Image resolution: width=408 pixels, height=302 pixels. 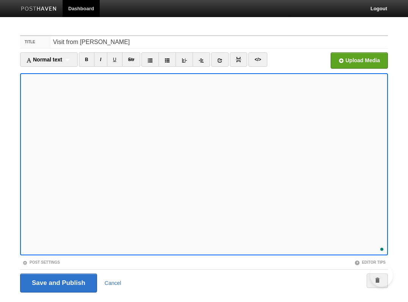 What do you see at coordinates (113, 283) in the screenshot?
I see `a: Cancel` at bounding box center [113, 283].